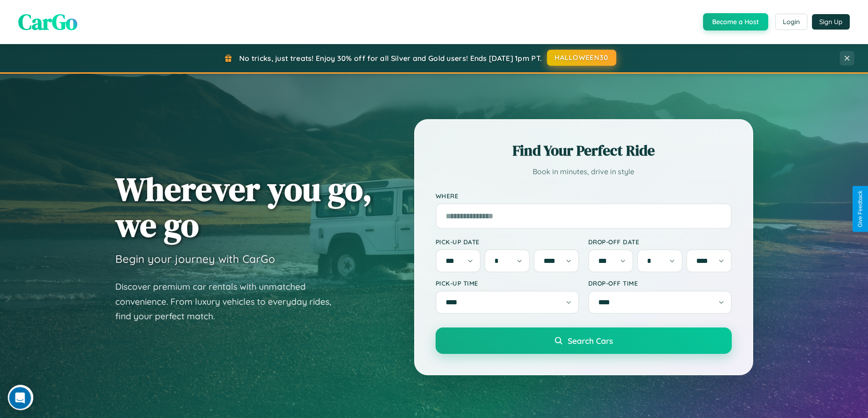 The image size is (868, 418). What do you see at coordinates (860, 209) in the screenshot?
I see `div: Give Feedback` at bounding box center [860, 209].